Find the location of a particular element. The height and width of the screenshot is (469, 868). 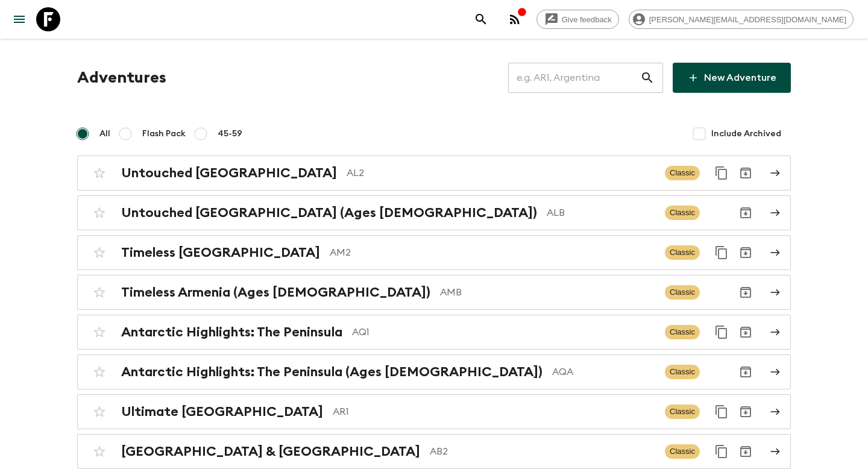

h2: Antarctic Highlights: The Peninsula is located at coordinates (231, 332).